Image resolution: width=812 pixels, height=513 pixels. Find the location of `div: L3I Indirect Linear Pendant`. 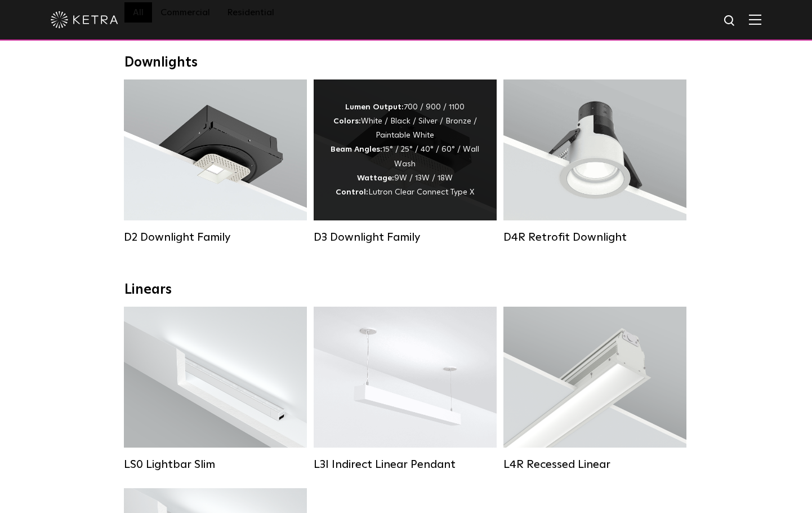

div: L3I Indirect Linear Pendant is located at coordinates (405, 464).